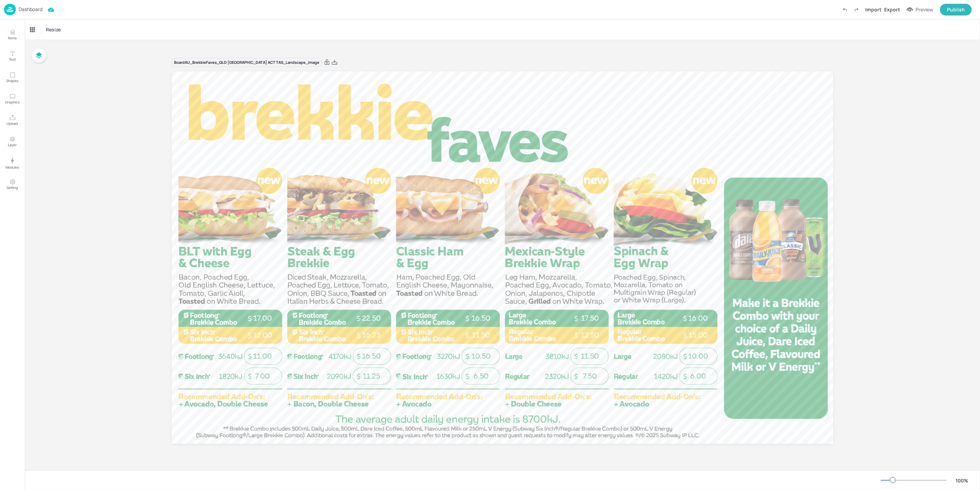 The width and height of the screenshot is (980, 490). What do you see at coordinates (30, 10) in the screenshot?
I see `p: Dashboard` at bounding box center [30, 10].